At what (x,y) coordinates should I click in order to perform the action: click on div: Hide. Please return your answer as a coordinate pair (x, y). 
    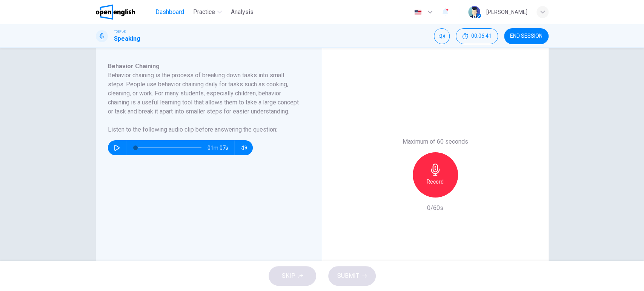
    Looking at the image, I should click on (477, 36).